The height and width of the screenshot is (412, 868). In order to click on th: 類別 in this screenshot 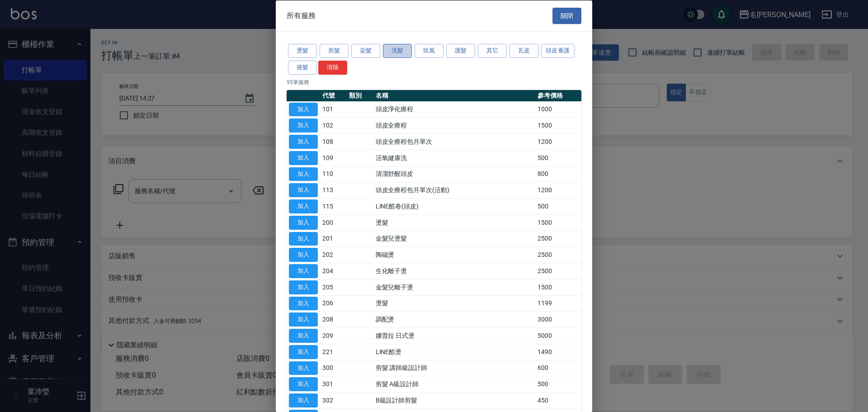, I will do `click(360, 96)`.